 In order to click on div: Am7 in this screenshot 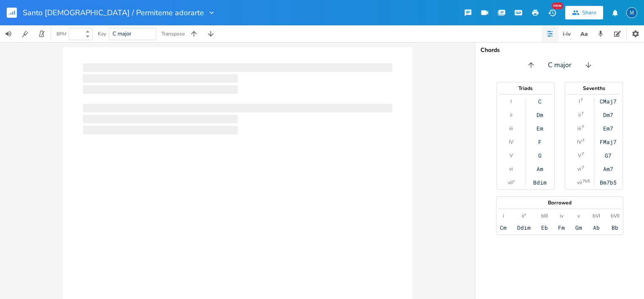, I will do `click(608, 169)`.